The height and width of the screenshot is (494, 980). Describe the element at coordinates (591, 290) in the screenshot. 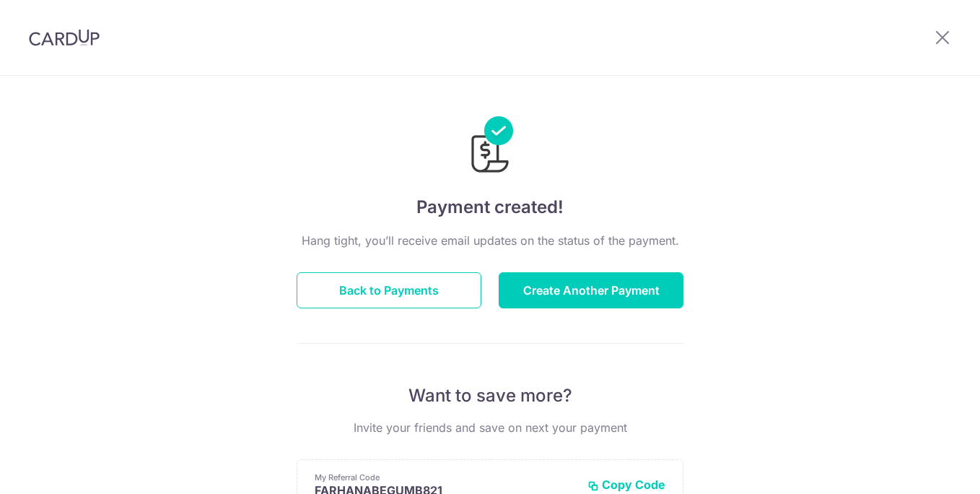

I see `button: Create Another Payment` at that location.